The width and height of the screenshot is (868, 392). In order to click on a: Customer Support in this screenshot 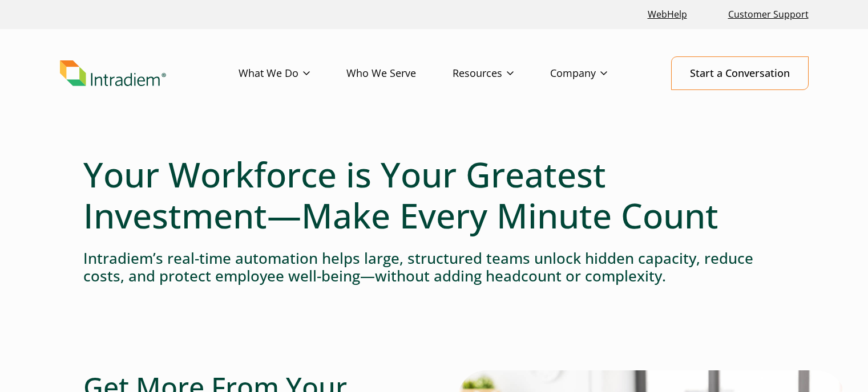, I will do `click(768, 14)`.